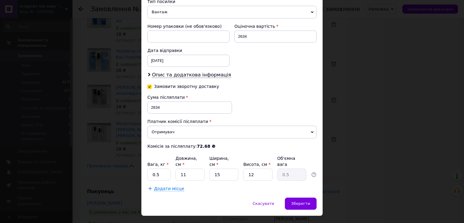  Describe the element at coordinates (275, 26) in the screenshot. I see `div: Оціночна вартість` at that location.